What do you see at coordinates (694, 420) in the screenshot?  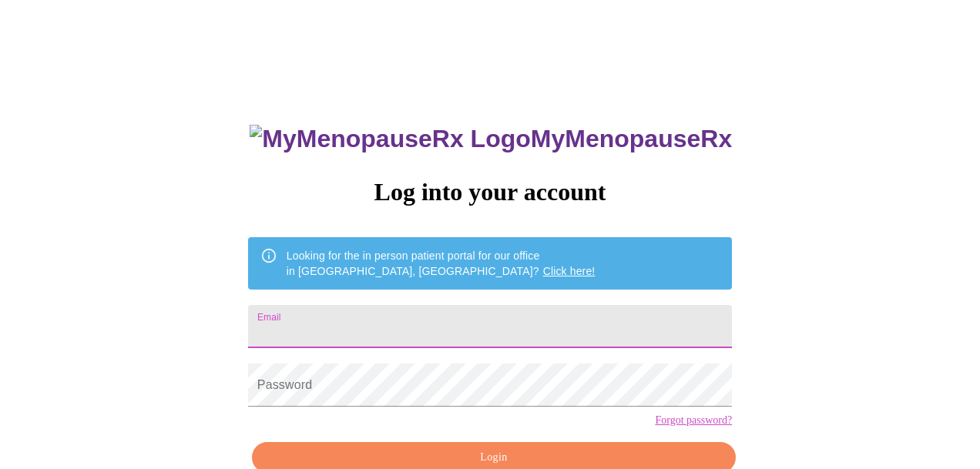 I see `a: Forgot password?` at bounding box center [694, 420].